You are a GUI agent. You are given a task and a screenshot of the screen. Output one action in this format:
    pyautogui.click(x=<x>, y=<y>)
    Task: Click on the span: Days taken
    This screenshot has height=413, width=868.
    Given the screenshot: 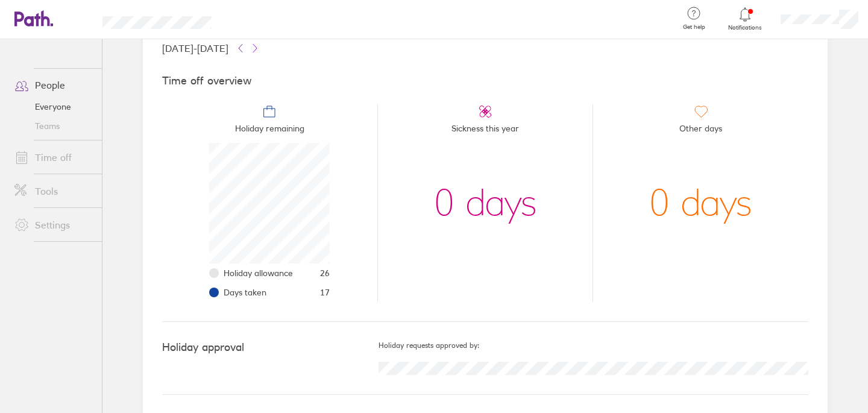 What is the action you would take?
    pyautogui.click(x=245, y=292)
    